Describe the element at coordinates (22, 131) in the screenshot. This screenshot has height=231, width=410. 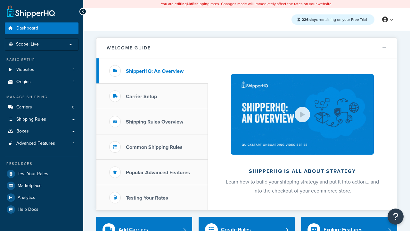
I see `span: Boxes` at that location.